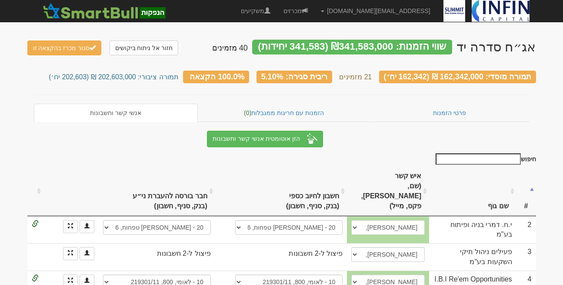 This screenshot has height=285, width=563. Describe the element at coordinates (496, 47) in the screenshot. I see `div: סאמיט אחזקות נדל"ן בע"מ - אג״ח (סדרה יד) - הנפקה לציבור` at that location.